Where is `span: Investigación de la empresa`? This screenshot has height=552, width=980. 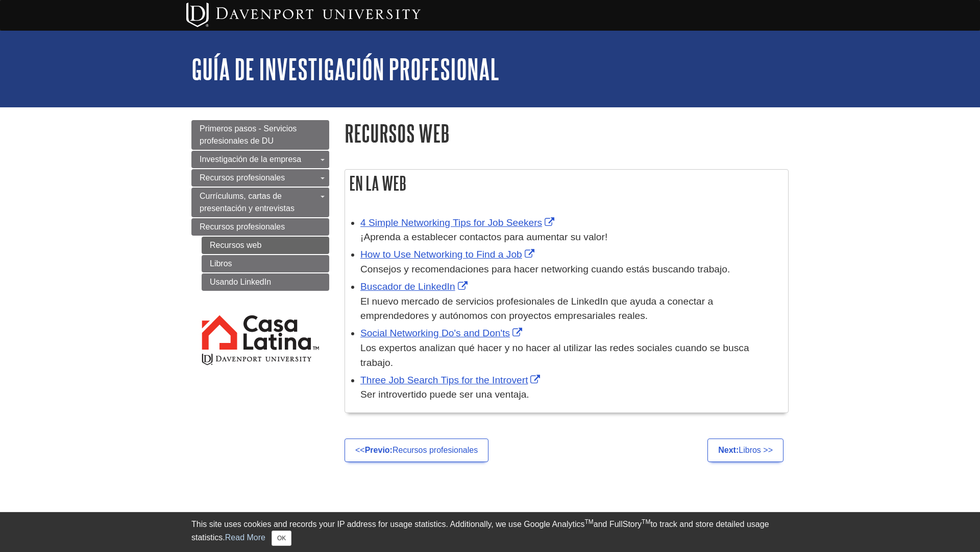
span: Investigación de la empresa is located at coordinates (250, 159).